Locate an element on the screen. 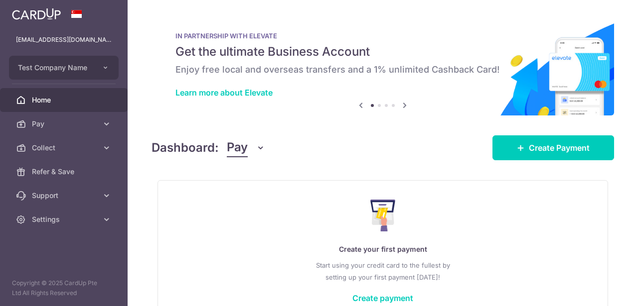 The image size is (638, 306). button: Pay is located at coordinates (246, 148).